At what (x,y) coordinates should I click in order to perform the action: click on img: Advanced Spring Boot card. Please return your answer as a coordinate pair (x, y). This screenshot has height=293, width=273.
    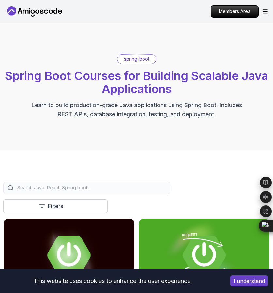
    Looking at the image, I should click on (69, 255).